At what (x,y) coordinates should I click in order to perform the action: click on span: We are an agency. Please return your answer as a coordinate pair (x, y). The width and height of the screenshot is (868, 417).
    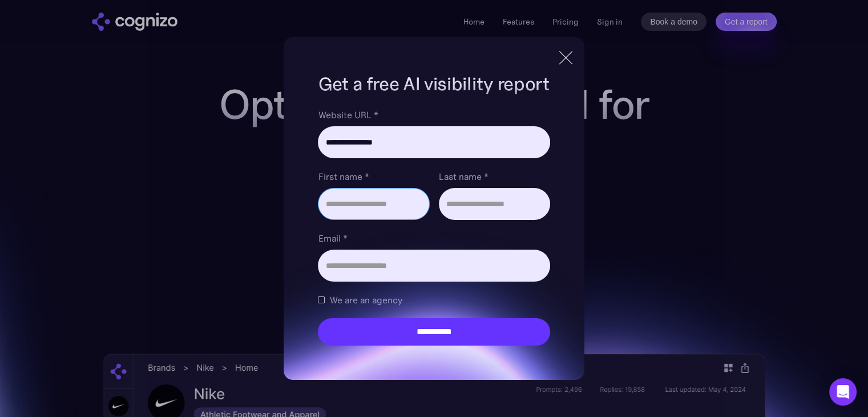
    Looking at the image, I should click on (365, 300).